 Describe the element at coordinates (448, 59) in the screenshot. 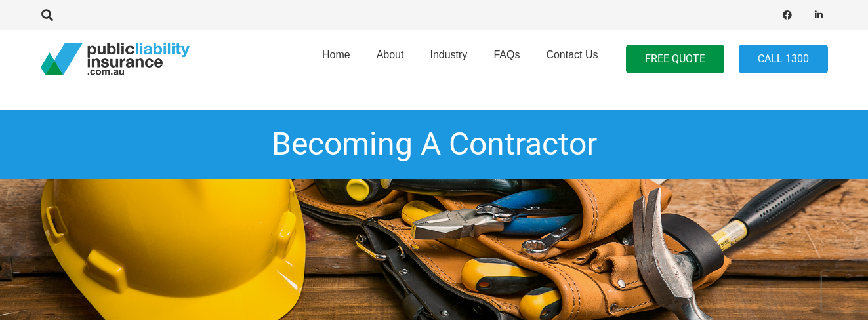

I see `a: Industry` at that location.